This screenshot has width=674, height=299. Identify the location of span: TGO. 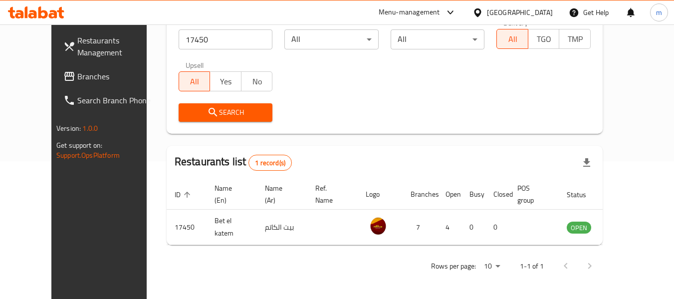
(544, 39).